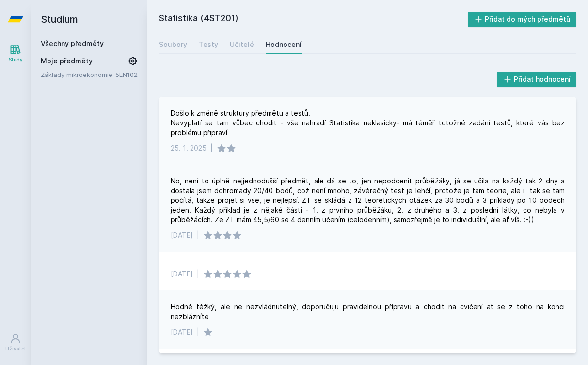 The width and height of the screenshot is (588, 365). What do you see at coordinates (15, 60) in the screenshot?
I see `div: Study` at bounding box center [15, 60].